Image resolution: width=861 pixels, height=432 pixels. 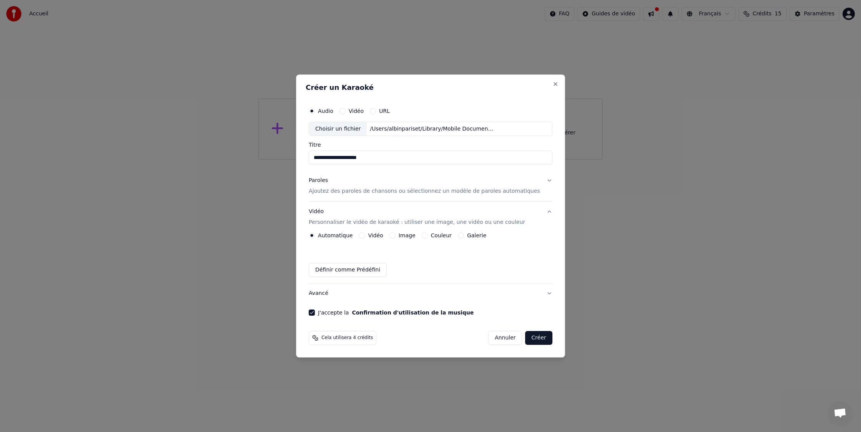 I want to click on button: Définir comme Prédéfini, so click(x=347, y=270).